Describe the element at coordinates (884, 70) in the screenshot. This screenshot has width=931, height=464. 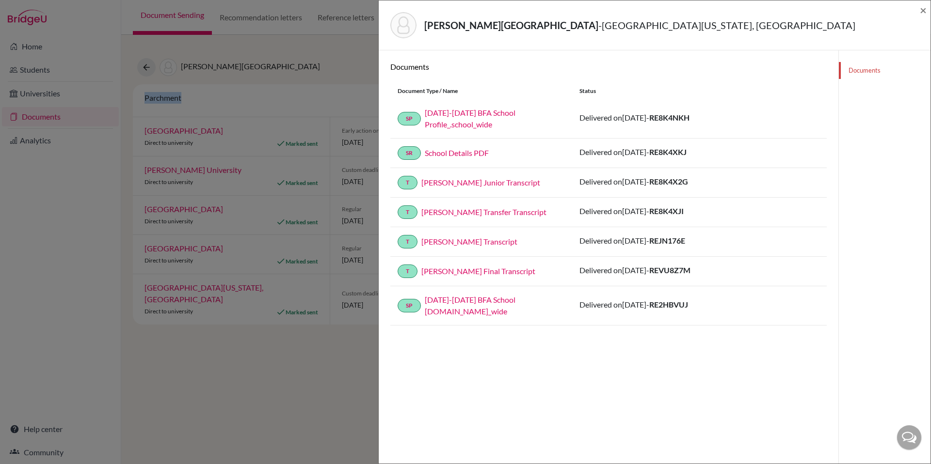
I see `a: Documents` at that location.